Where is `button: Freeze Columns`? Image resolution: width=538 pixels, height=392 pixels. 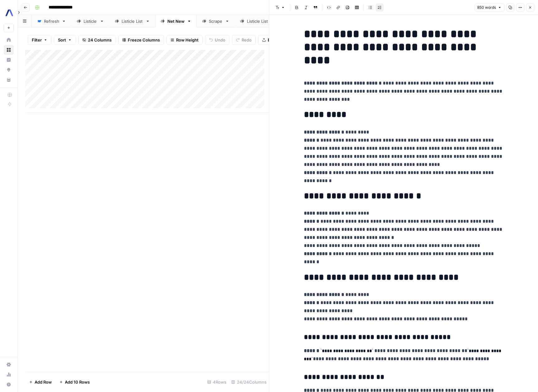
button: Freeze Columns is located at coordinates (141, 40).